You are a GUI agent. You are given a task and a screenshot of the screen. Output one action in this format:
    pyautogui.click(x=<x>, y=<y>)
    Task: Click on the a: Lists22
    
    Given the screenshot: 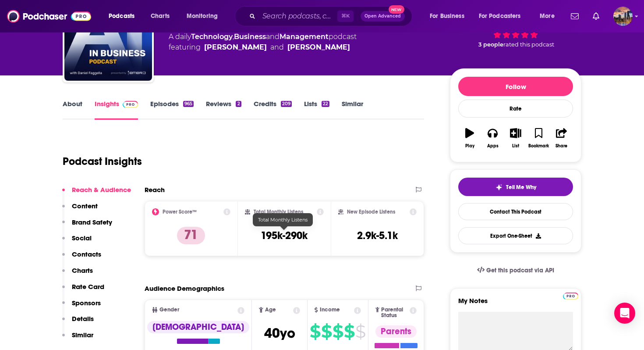 What is the action you would take?
    pyautogui.click(x=317, y=110)
    